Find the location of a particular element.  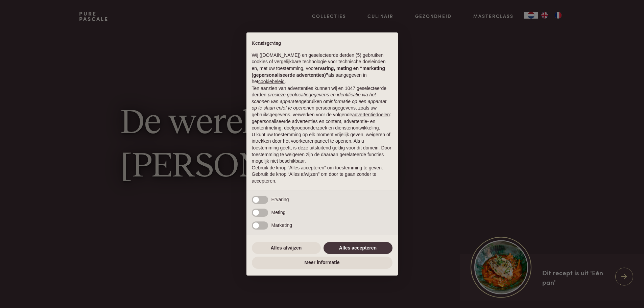

em: informatie op een apparaat op te slaan en/of te openen is located at coordinates (319, 105).